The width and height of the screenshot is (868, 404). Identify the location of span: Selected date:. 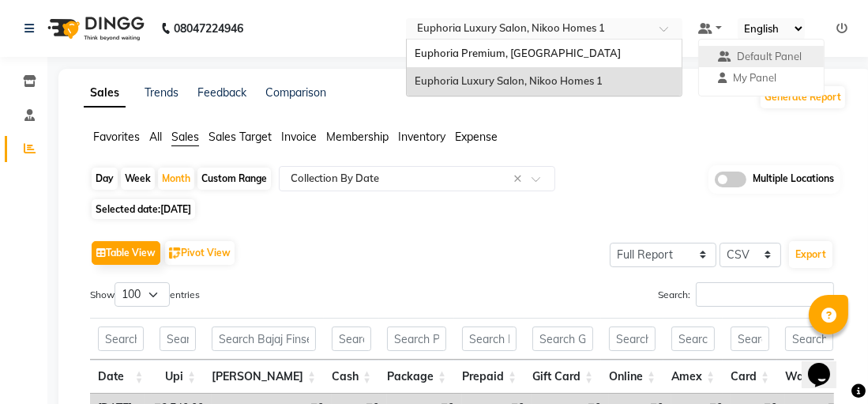
(143, 209).